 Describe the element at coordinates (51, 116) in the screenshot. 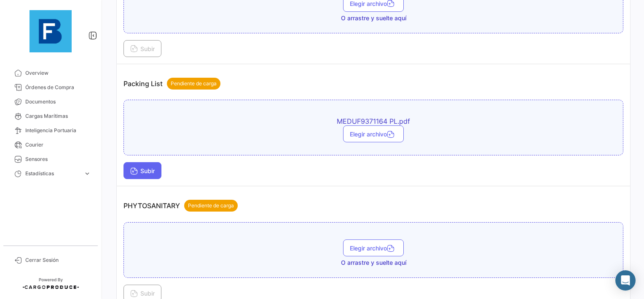

I see `a: Cargas Marítimas` at that location.